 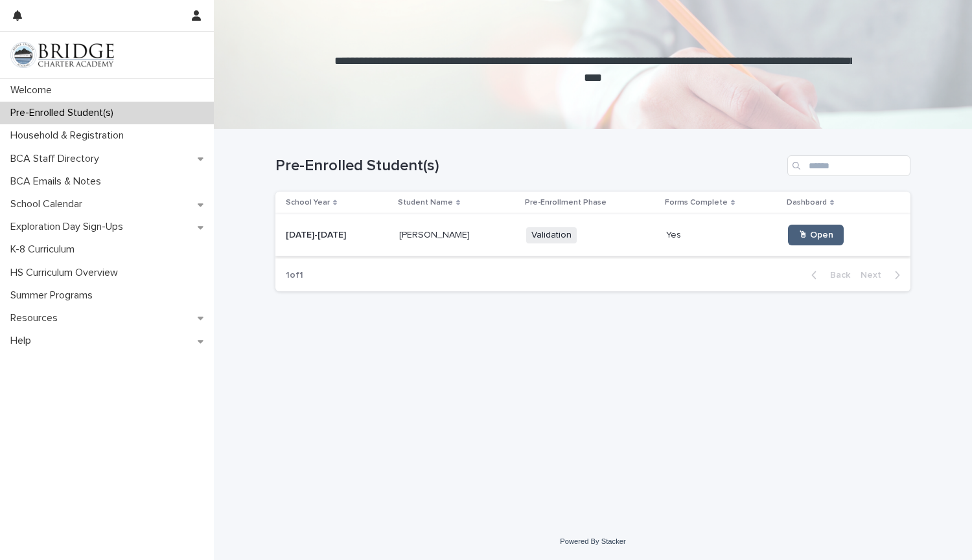 I want to click on button: Back, so click(x=828, y=275).